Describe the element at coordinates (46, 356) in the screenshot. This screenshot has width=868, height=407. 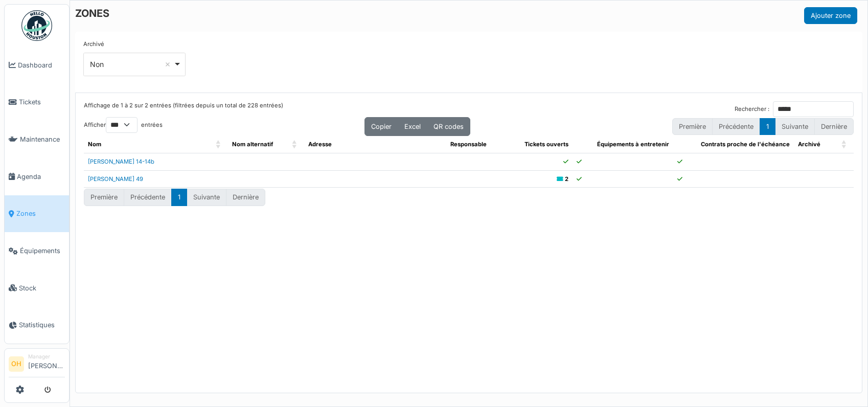
I see `div: Manager` at that location.